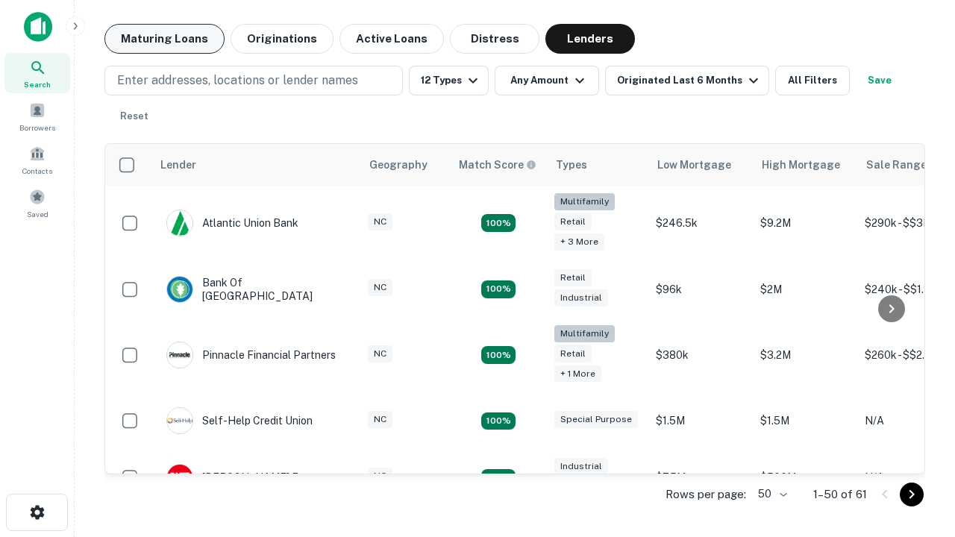 This screenshot has width=955, height=537. I want to click on div: Capitalize uses an advanced AI algorithm to match your search with the best lender. The match sco..., so click(498, 165).